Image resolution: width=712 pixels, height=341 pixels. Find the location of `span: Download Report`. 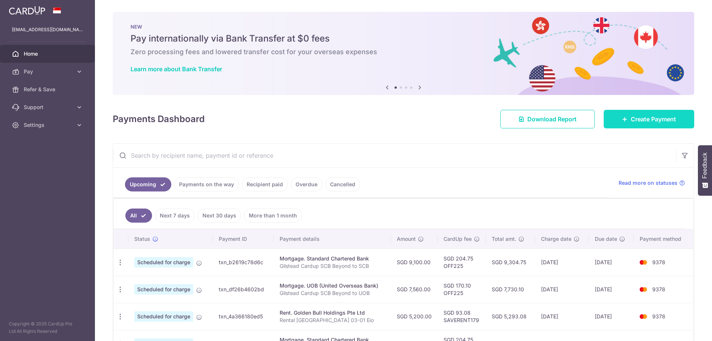

span: Download Report is located at coordinates (552, 119).